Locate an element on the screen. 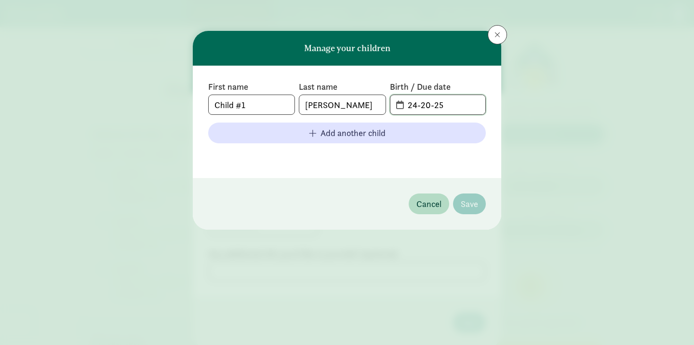 The height and width of the screenshot is (345, 694). label: Birth / Due date is located at coordinates (438, 87).